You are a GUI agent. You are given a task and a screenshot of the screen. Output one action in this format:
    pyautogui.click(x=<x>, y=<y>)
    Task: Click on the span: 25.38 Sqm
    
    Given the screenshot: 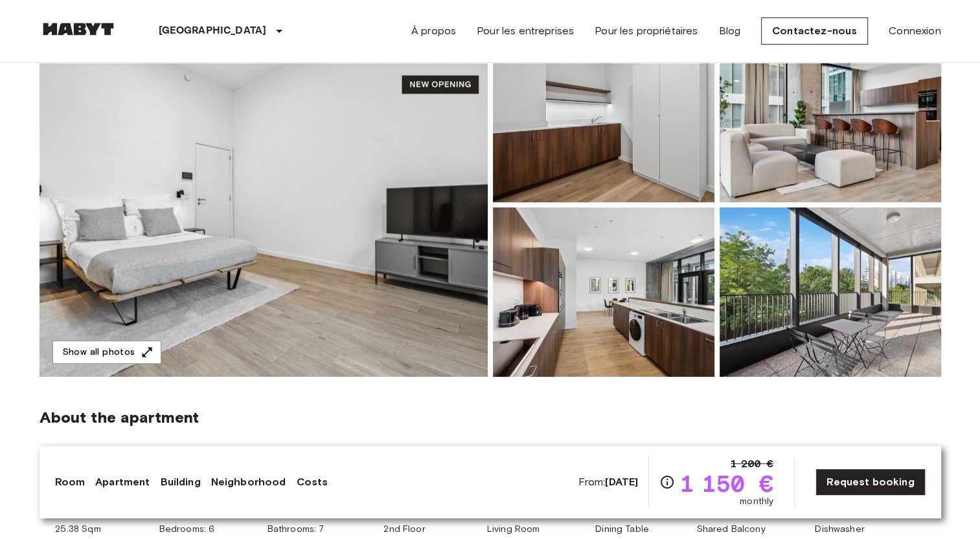 What is the action you would take?
    pyautogui.click(x=77, y=530)
    